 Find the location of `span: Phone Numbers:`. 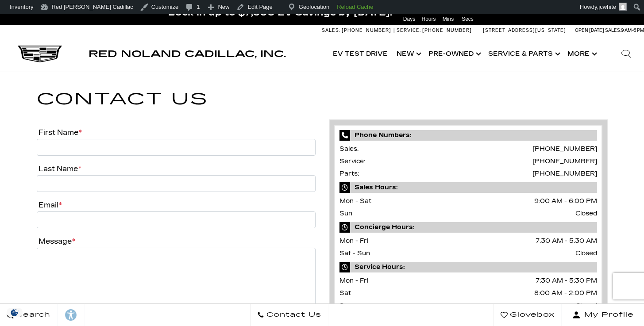

span: Phone Numbers: is located at coordinates (468, 135).